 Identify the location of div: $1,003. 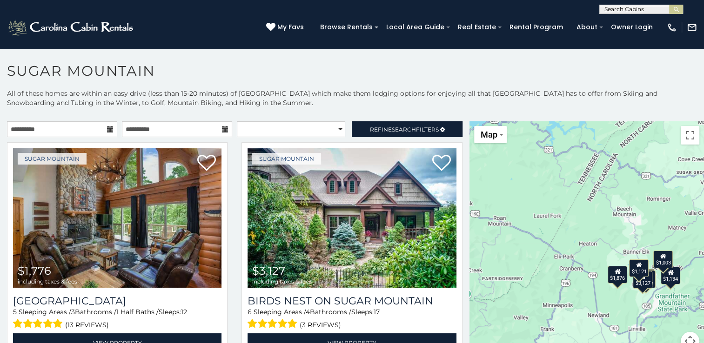
(663, 260).